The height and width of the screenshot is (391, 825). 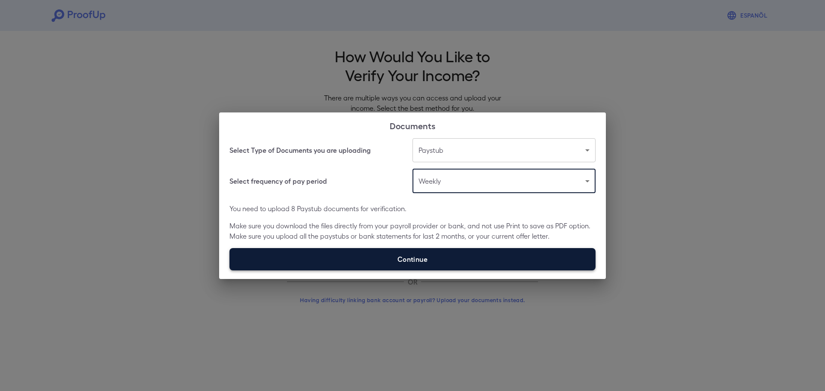 What do you see at coordinates (412, 259) in the screenshot?
I see `label: Continue` at bounding box center [412, 259].